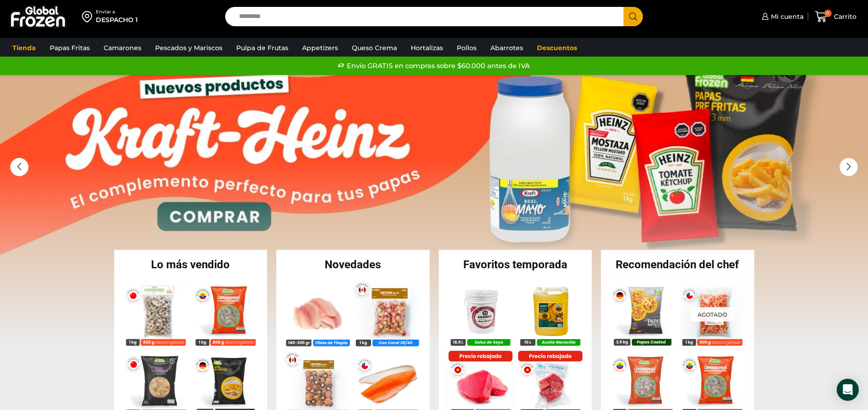 This screenshot has width=868, height=410. I want to click on a: Camarones, so click(123, 48).